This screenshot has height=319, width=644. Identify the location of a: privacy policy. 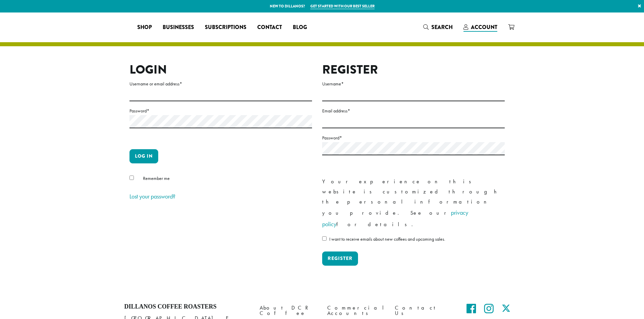
(395, 218).